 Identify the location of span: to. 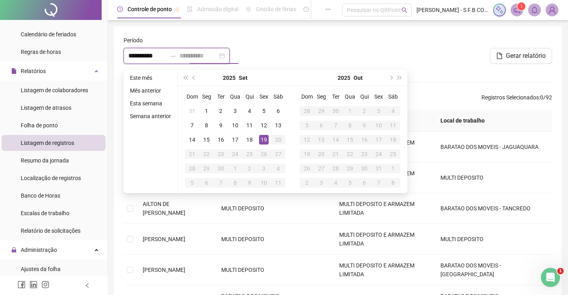
(173, 56).